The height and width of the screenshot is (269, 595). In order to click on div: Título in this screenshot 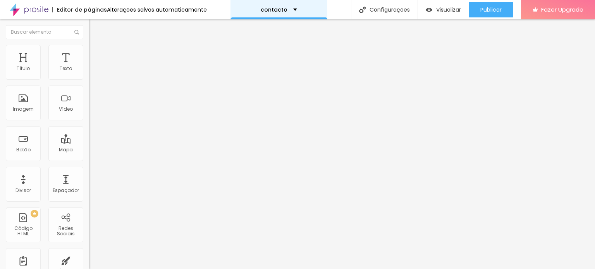, I will do `click(23, 69)`.